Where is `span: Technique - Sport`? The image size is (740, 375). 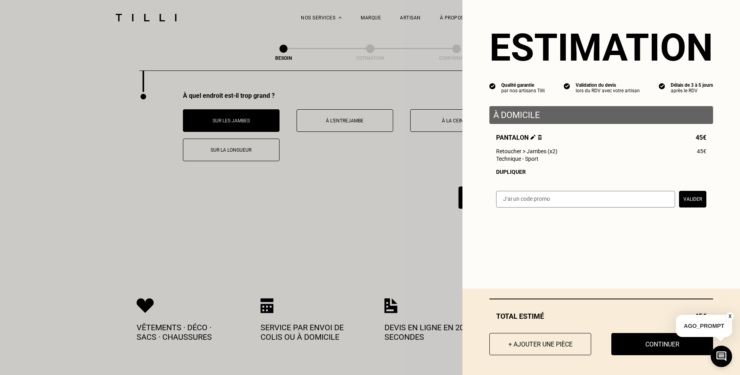 span: Technique - Sport is located at coordinates (517, 159).